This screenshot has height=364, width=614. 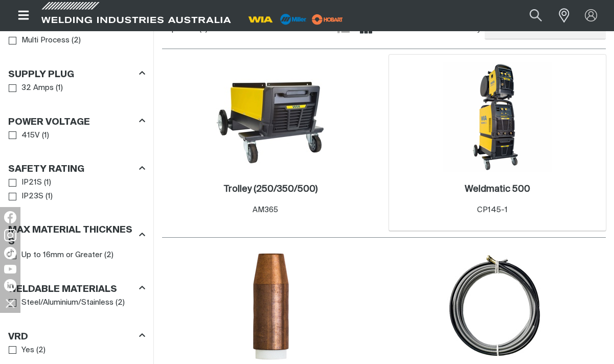 I want to click on div: Supply Plug, so click(x=77, y=74).